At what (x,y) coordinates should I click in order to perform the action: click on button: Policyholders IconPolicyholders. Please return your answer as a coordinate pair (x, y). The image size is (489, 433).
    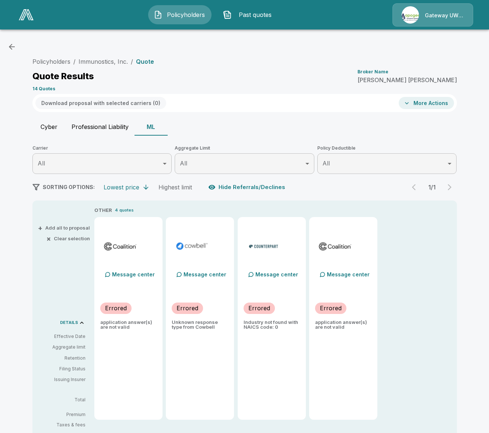
    Looking at the image, I should click on (180, 15).